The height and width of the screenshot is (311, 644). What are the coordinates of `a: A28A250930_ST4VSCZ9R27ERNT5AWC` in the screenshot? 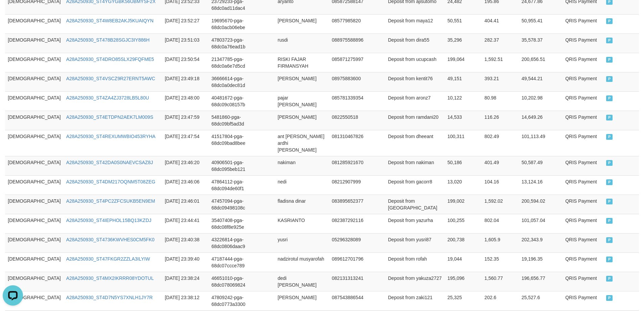 It's located at (110, 79).